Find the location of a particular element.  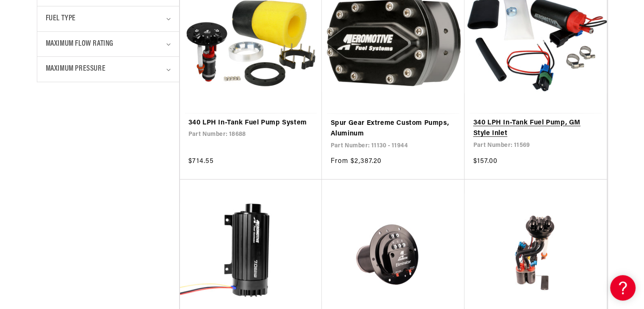

summary: Maximum Flow Rating (0 selected) is located at coordinates (108, 44).